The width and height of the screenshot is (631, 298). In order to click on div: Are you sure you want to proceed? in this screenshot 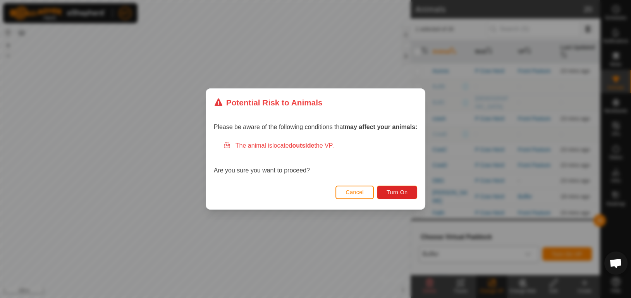, I will do `click(316, 158)`.